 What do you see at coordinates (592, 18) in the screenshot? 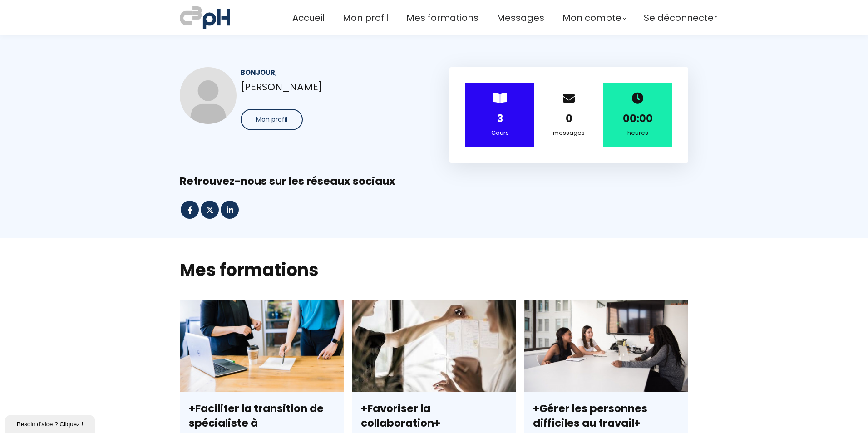
I see `span: Mon compte` at bounding box center [592, 18].